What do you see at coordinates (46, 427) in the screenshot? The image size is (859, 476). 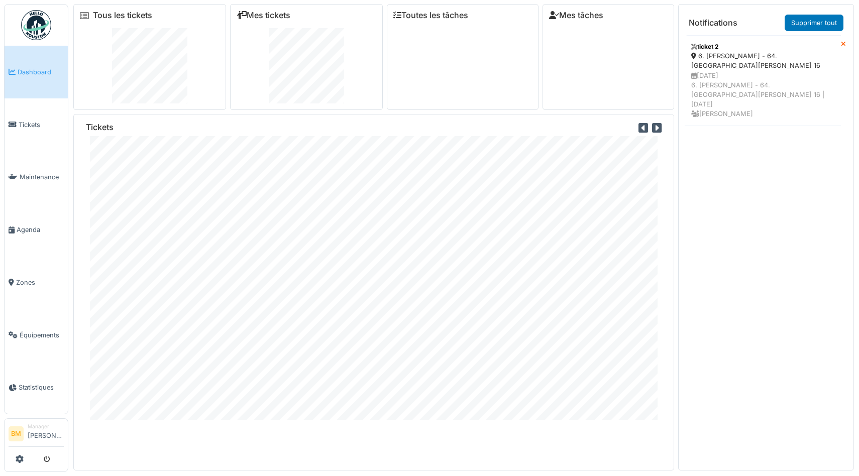 I see `div: Manager` at bounding box center [46, 427].